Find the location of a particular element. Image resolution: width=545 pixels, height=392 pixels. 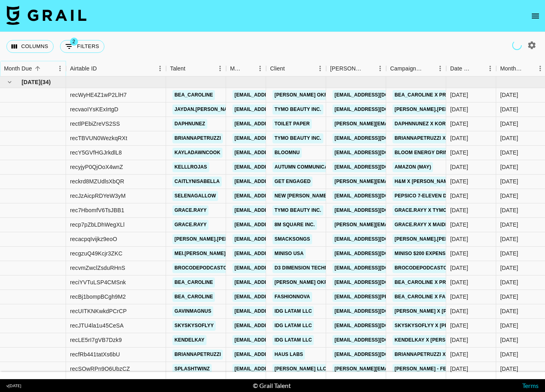

div: recBj1bompBCgh9M2 is located at coordinates (98, 296).